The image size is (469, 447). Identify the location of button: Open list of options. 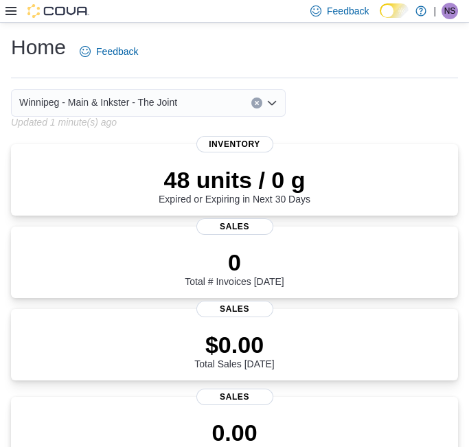
(272, 103).